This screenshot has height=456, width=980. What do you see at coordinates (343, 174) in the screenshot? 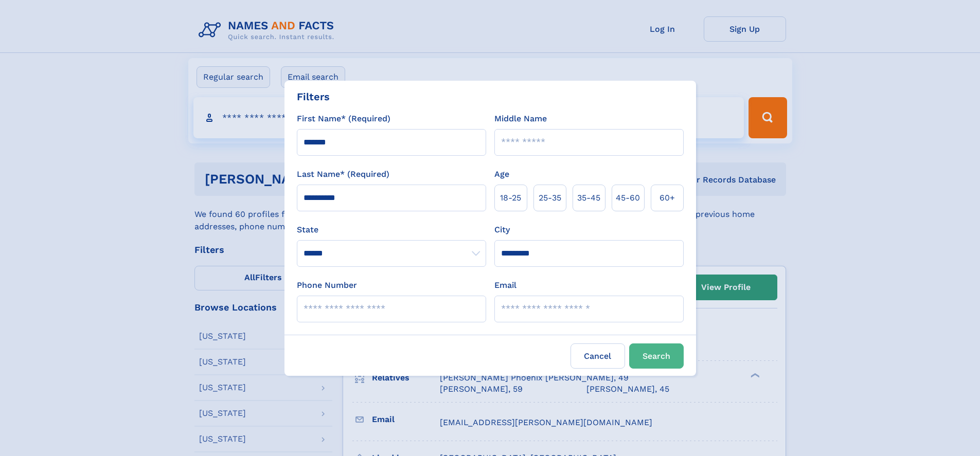
I see `label: Last Name* (Required)` at bounding box center [343, 174].